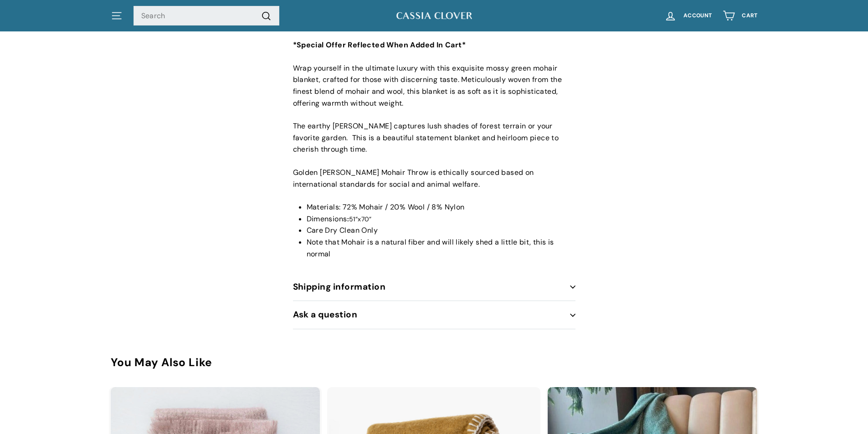  Describe the element at coordinates (206, 16) in the screenshot. I see `input: Search` at that location.